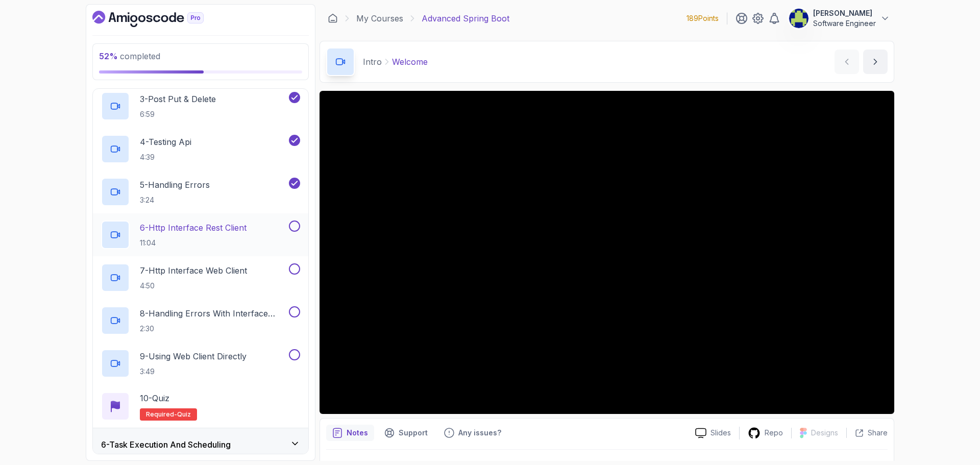  Describe the element at coordinates (825, 433) in the screenshot. I see `p: Designs` at that location.